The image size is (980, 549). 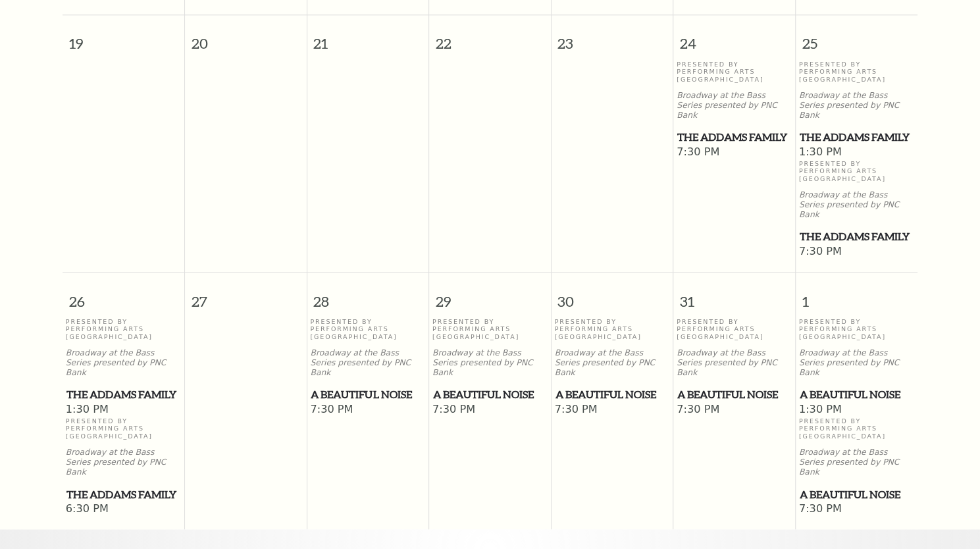 I want to click on span: 30, so click(x=612, y=295).